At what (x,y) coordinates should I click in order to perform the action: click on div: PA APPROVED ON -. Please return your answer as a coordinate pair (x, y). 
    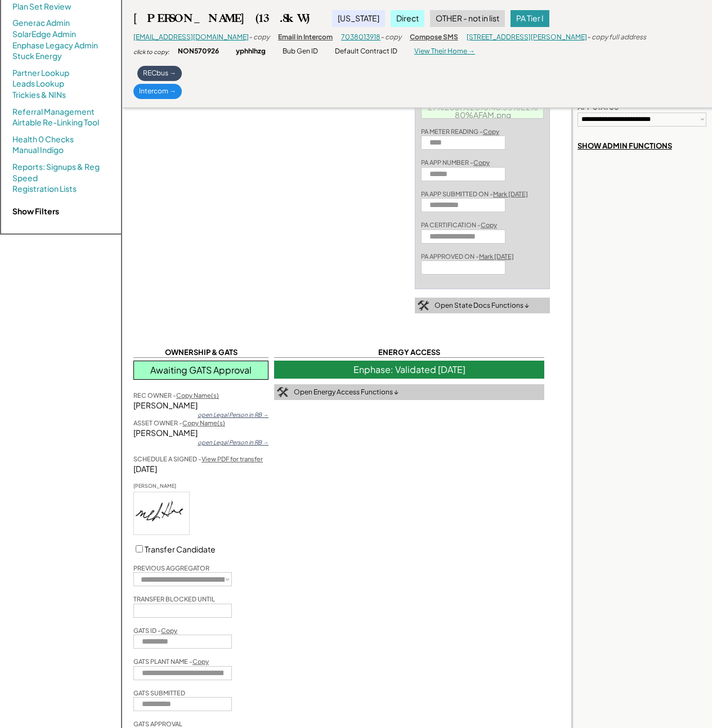
    Looking at the image, I should click on (467, 256).